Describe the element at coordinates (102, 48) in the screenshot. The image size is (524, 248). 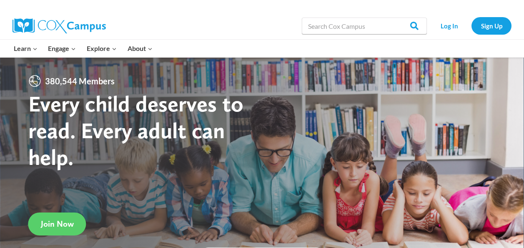
I see `span: Explore` at that location.